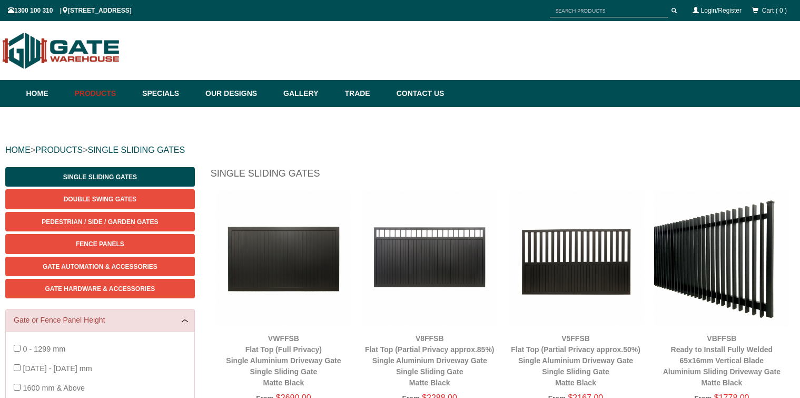  Describe the element at coordinates (59, 150) in the screenshot. I see `a: PRODUCTS` at that location.